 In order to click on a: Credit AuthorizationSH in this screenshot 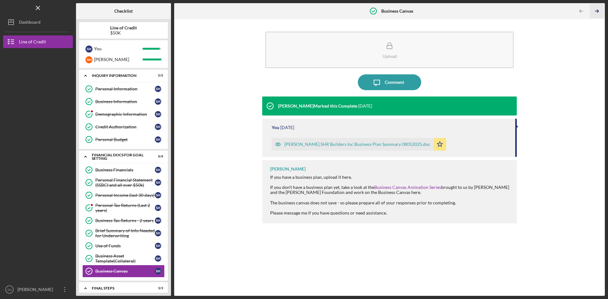, I will do `click(124, 127)`.